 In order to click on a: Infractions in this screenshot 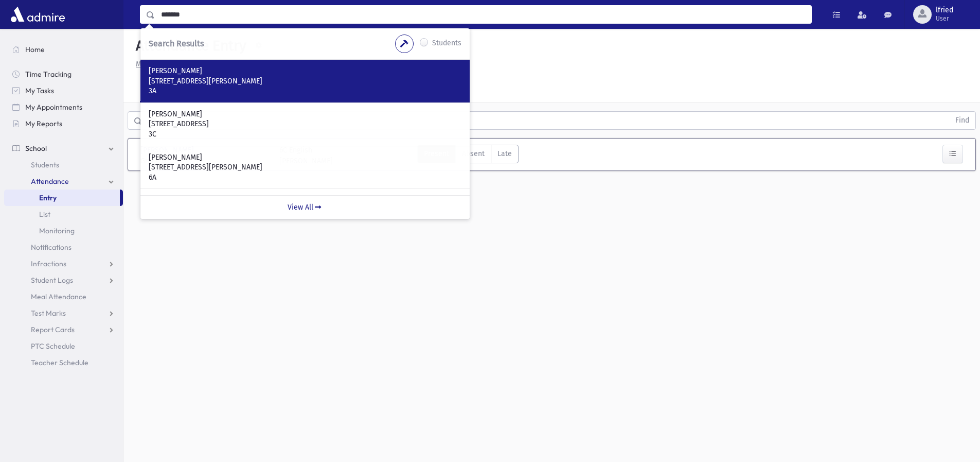, I will do `click(63, 263)`.